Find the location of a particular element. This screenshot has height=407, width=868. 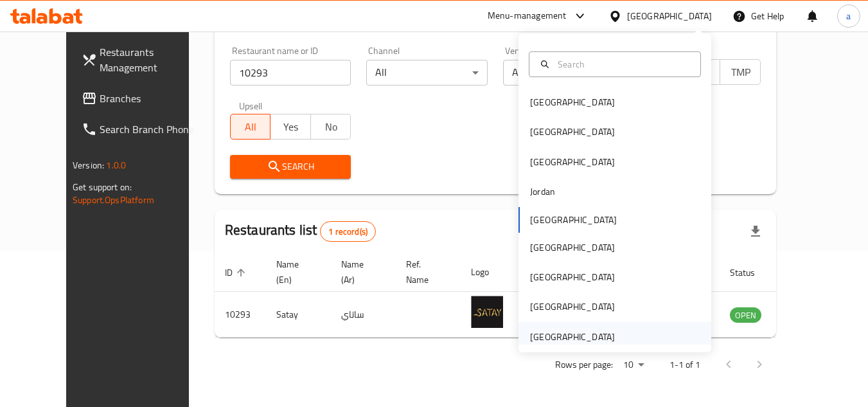

img: Satay is located at coordinates (487, 312).